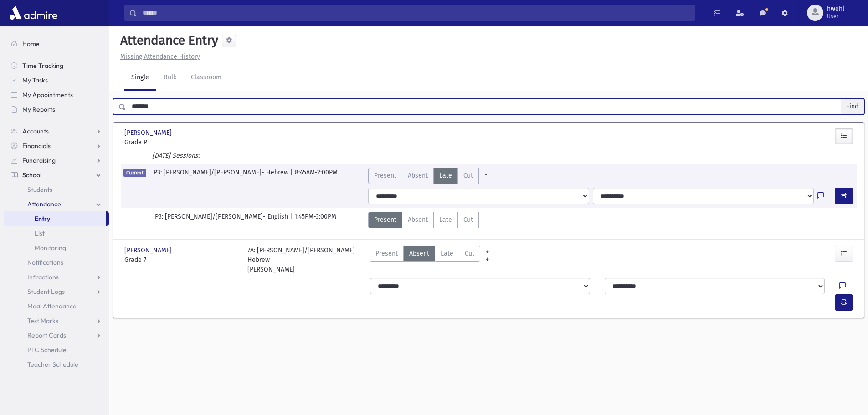 This screenshot has width=868, height=415. Describe the element at coordinates (43, 219) in the screenshot. I see `span: Entry` at that location.